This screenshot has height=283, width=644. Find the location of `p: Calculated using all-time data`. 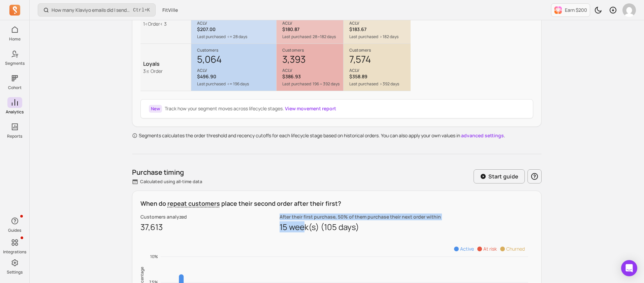

p: Calculated using all-time data is located at coordinates (171, 182).